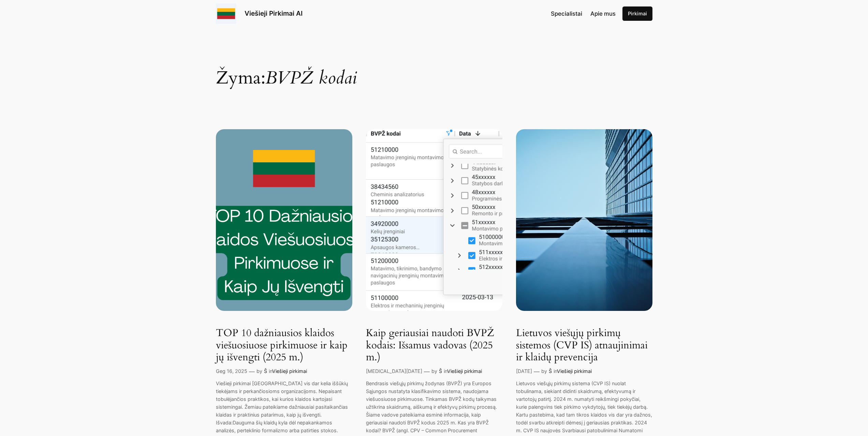 The height and width of the screenshot is (436, 868). Describe the element at coordinates (232, 371) in the screenshot. I see `a: Geg 16, 2025` at that location.